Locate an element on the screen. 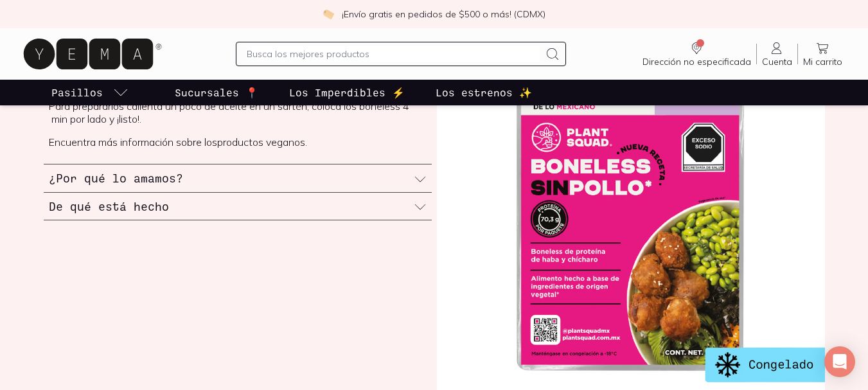 This screenshot has height=390, width=868. p: Encuentra más información sobre los . is located at coordinates (238, 141).